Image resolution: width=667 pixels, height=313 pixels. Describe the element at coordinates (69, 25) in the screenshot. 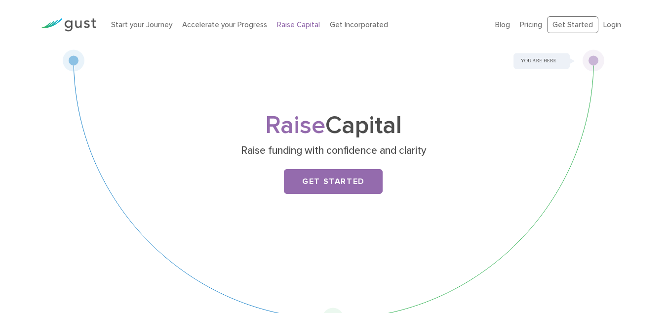

I see `img: Gust Logo` at that location.